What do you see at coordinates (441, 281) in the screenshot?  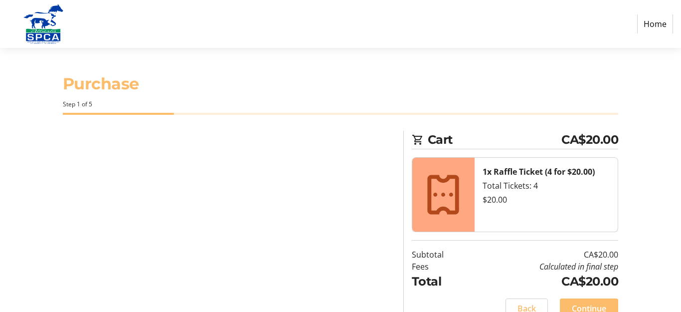 I see `td: Total` at bounding box center [441, 281].